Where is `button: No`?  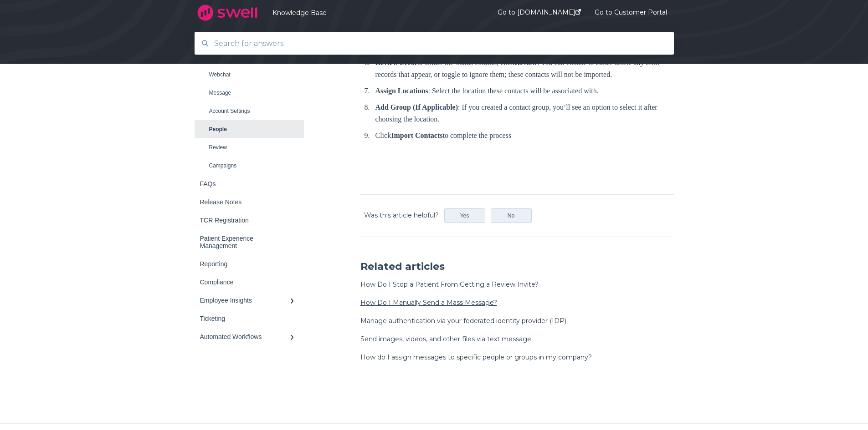 button: No is located at coordinates (511, 216).